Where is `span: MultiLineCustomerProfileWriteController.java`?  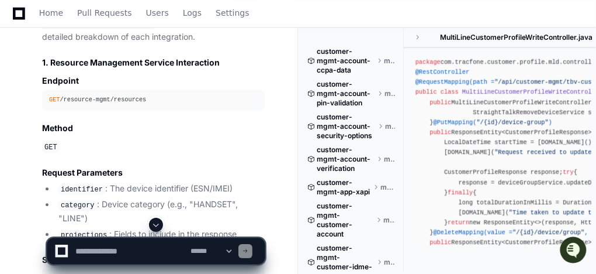 span: MultiLineCustomerProfileWriteController.java is located at coordinates (516, 37).